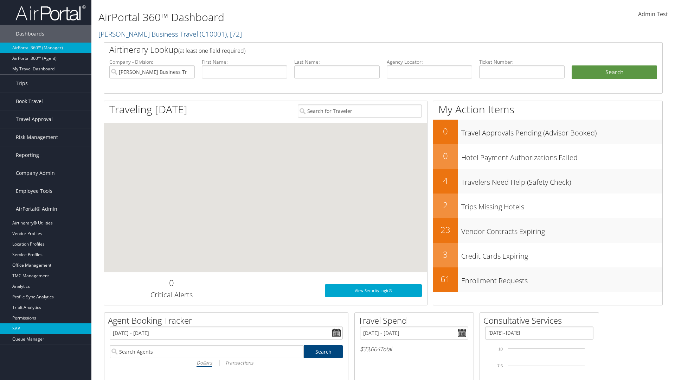  What do you see at coordinates (22, 83) in the screenshot?
I see `span: Trips` at bounding box center [22, 83].